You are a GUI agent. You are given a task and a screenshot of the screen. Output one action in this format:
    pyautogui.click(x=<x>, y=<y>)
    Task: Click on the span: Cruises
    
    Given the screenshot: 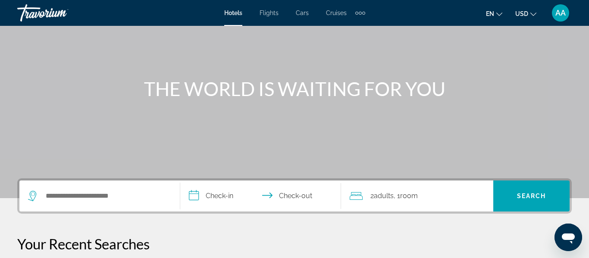 What is the action you would take?
    pyautogui.click(x=336, y=13)
    